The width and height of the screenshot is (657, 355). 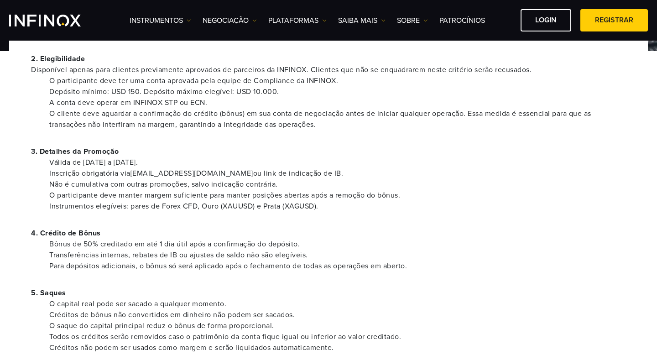 I want to click on li: O participante deve ter uma conta aprovada pela equipe de Compliance da INFINOX., so click(x=338, y=81).